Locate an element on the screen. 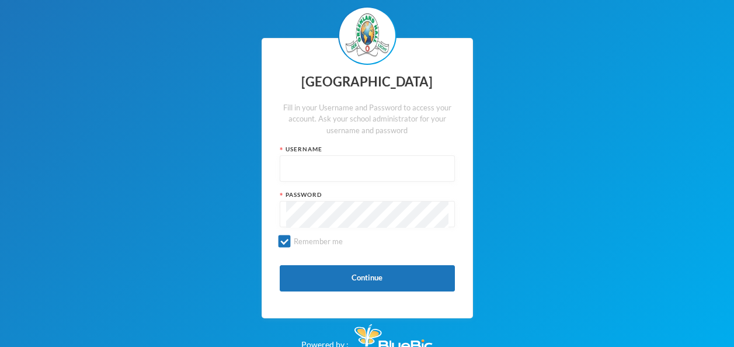 The width and height of the screenshot is (734, 347). span: Remember me is located at coordinates (318, 241).